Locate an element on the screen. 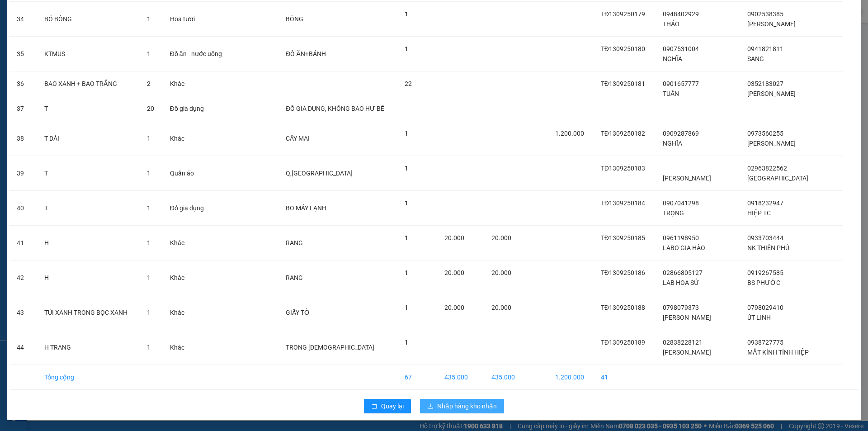 The width and height of the screenshot is (868, 431). td: T DÀI is located at coordinates (88, 138).